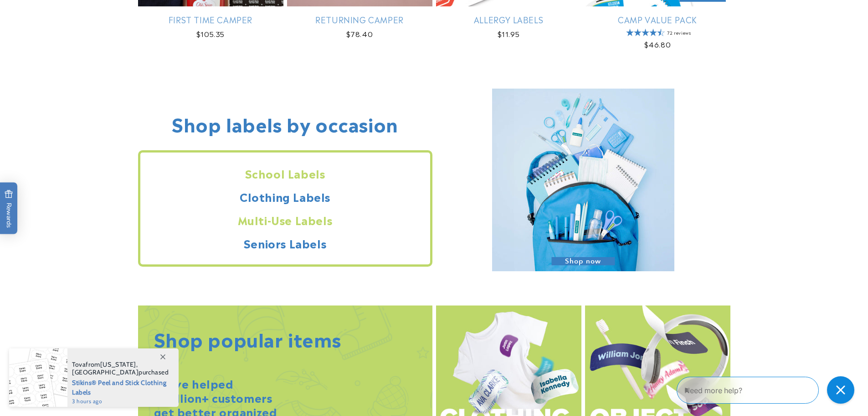  I want to click on span: Stikins® Peel and Stick Clothing Labels, so click(120, 387).